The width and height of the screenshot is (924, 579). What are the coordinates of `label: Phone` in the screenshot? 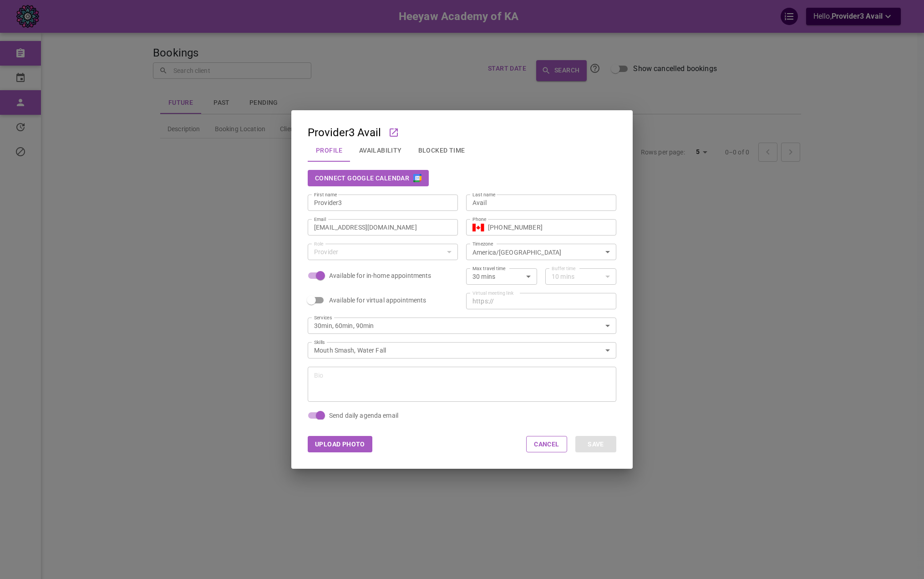 It's located at (479, 219).